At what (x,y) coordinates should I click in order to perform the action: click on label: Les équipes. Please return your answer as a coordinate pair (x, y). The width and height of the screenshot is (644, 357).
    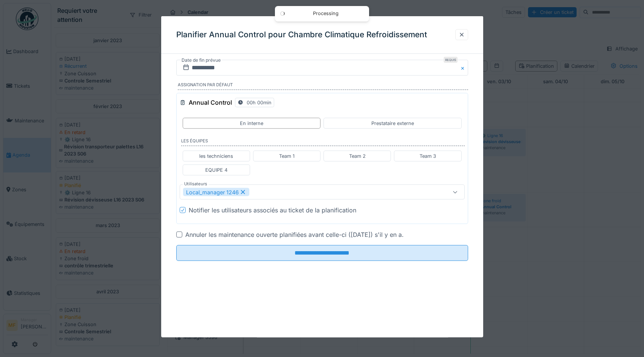
    Looking at the image, I should click on (323, 142).